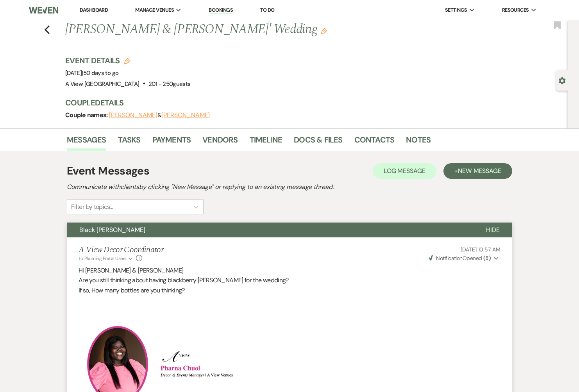 This screenshot has height=392, width=579. Describe the element at coordinates (266, 142) in the screenshot. I see `a: Timeline` at that location.